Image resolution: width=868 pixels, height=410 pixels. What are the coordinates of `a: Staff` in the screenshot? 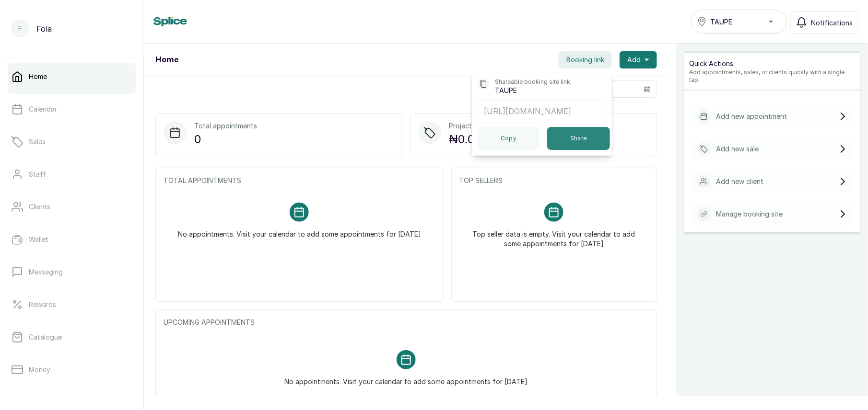 It's located at (71, 175).